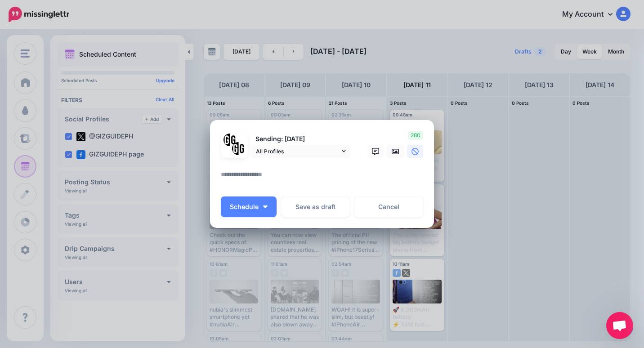 This screenshot has width=644, height=348. What do you see at coordinates (301, 151) in the screenshot?
I see `a: All Profiles` at bounding box center [301, 151].